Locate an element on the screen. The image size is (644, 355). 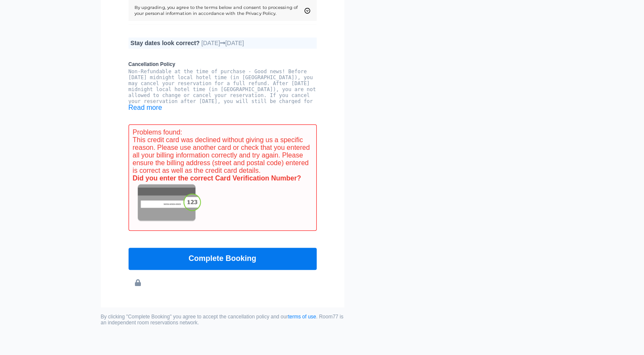
small: By clicking "Complete Booking" you agree to accept the cancellation policy and our . Room77 is an... is located at coordinates (223, 319).